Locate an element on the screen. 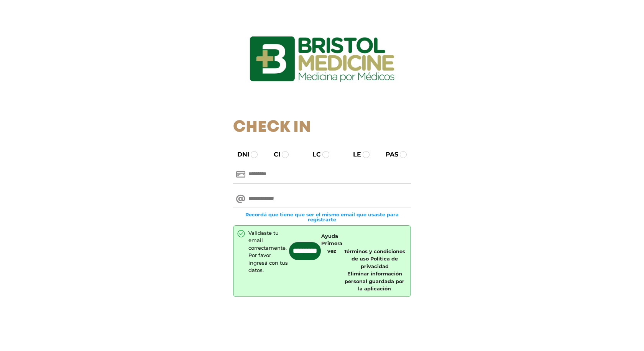 The image size is (644, 351). a: Ayuda is located at coordinates (329, 236).